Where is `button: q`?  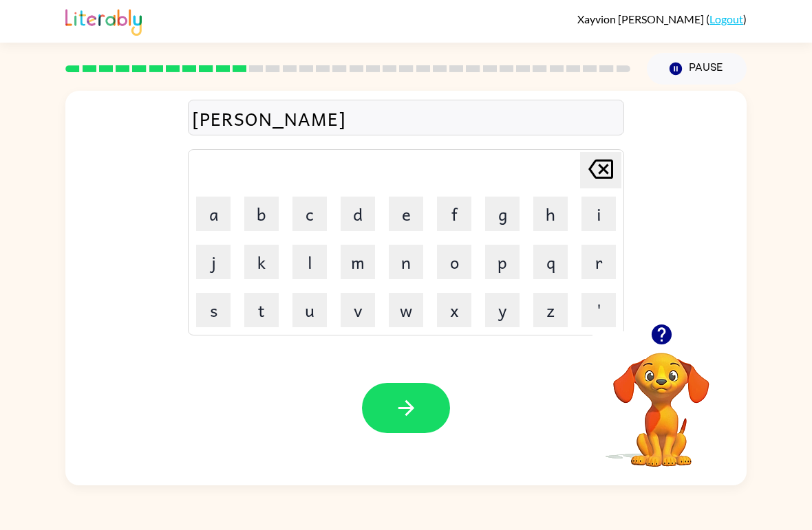
button: q is located at coordinates (550, 262).